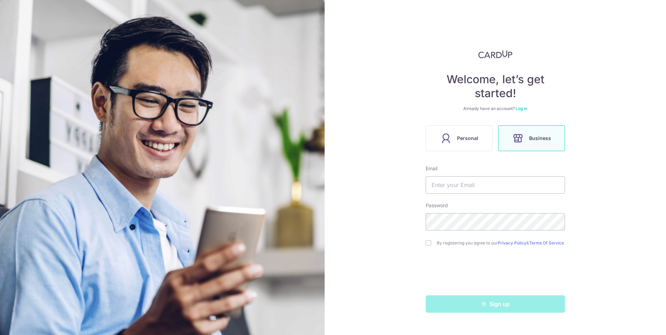 The width and height of the screenshot is (666, 335). Describe the element at coordinates (467, 138) in the screenshot. I see `span: Personal` at that location.